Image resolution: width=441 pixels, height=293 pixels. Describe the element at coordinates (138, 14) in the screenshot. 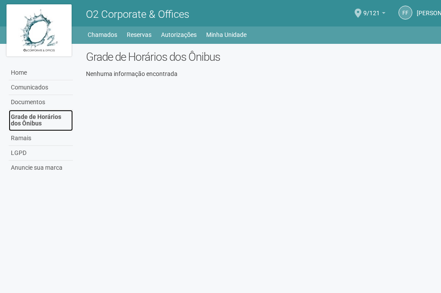

I see `span: O2 Corporate & Offices` at that location.